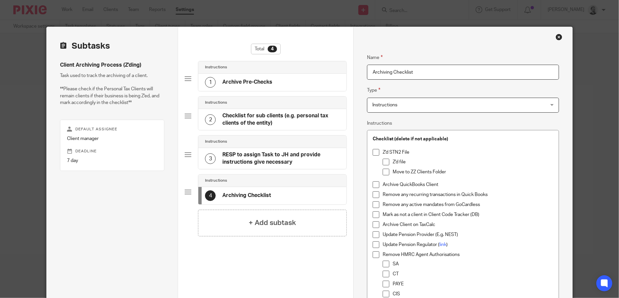 This screenshot has width=619, height=298. Describe the element at coordinates (473, 294) in the screenshot. I see `p: CIS` at that location.